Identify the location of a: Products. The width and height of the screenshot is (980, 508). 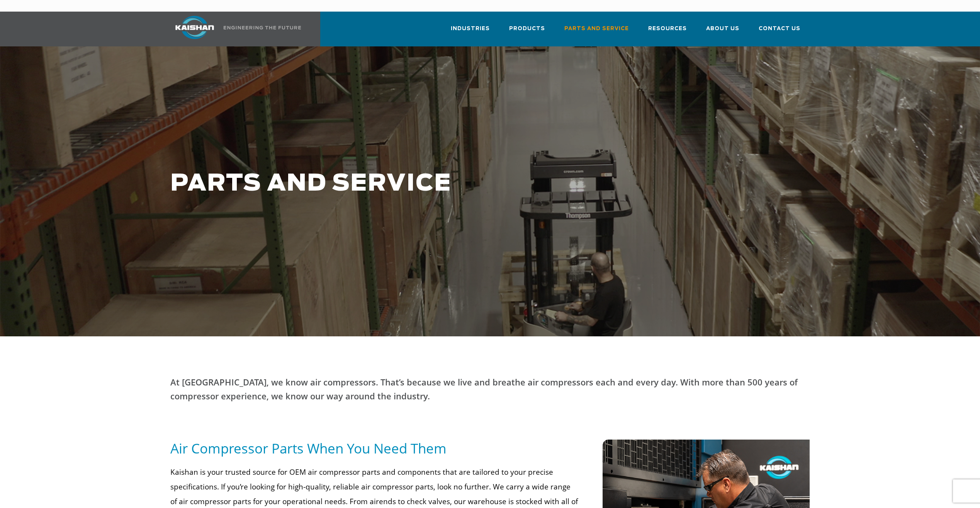
(527, 32).